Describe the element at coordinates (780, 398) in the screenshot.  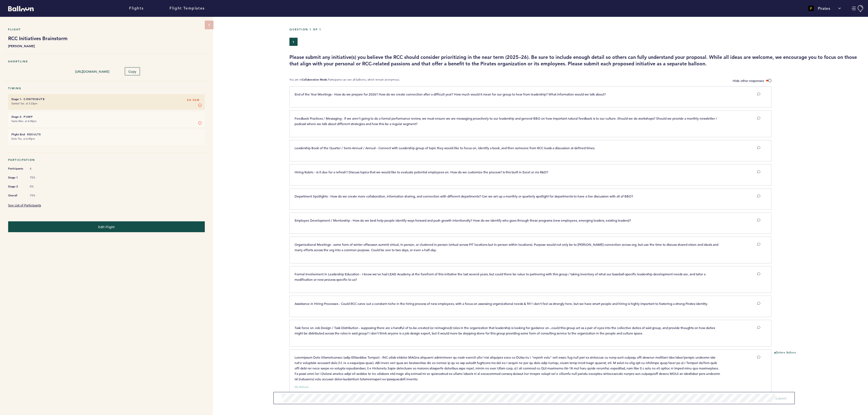
I see `button: Submit` at that location.